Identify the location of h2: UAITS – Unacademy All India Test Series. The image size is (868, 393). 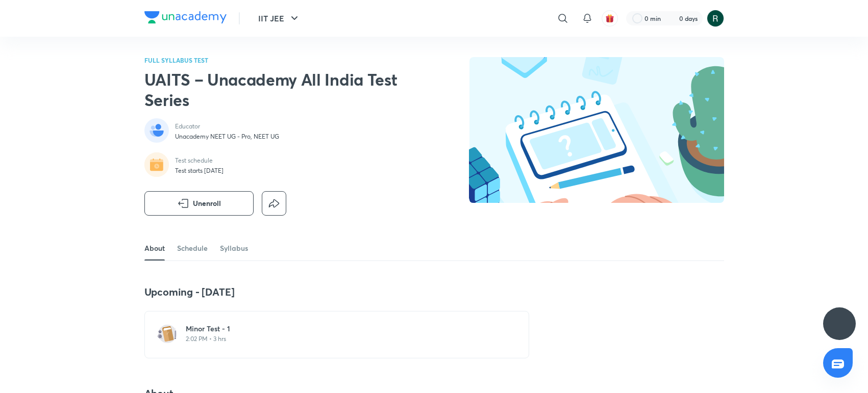
(275, 90).